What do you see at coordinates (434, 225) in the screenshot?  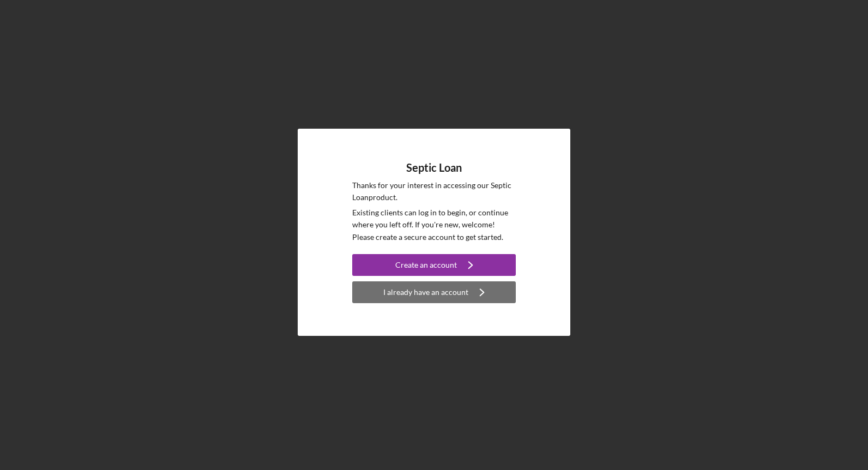 I see `p: Existing clients can log in to begin, or continue where you left off. If you're new, welcome! Ple...` at bounding box center [434, 225].